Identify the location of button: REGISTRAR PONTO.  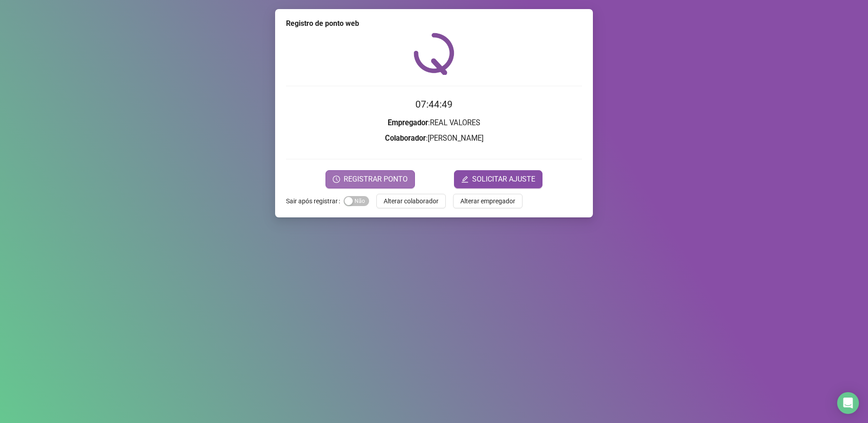
(370, 179).